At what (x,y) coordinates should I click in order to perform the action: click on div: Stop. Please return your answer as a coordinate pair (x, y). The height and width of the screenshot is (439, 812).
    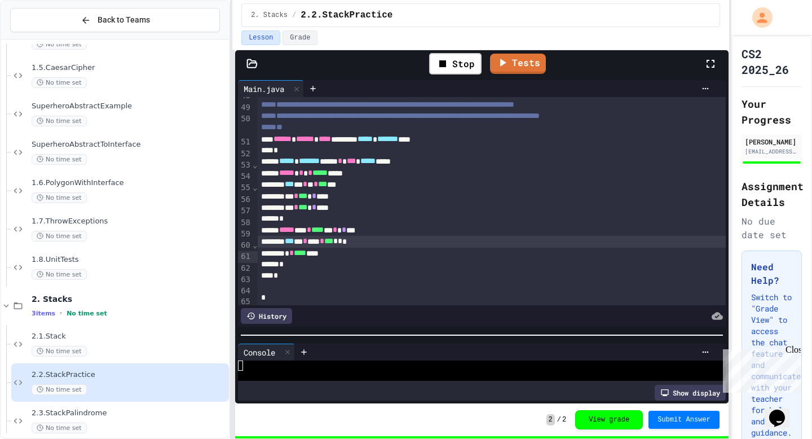
    Looking at the image, I should click on (455, 64).